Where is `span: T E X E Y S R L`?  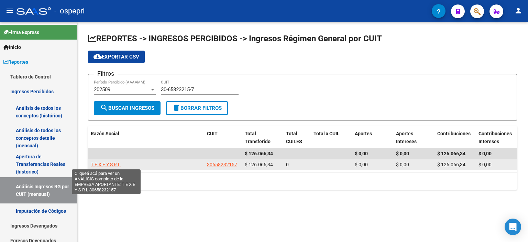 span: T E X E Y S R L is located at coordinates (105, 164).